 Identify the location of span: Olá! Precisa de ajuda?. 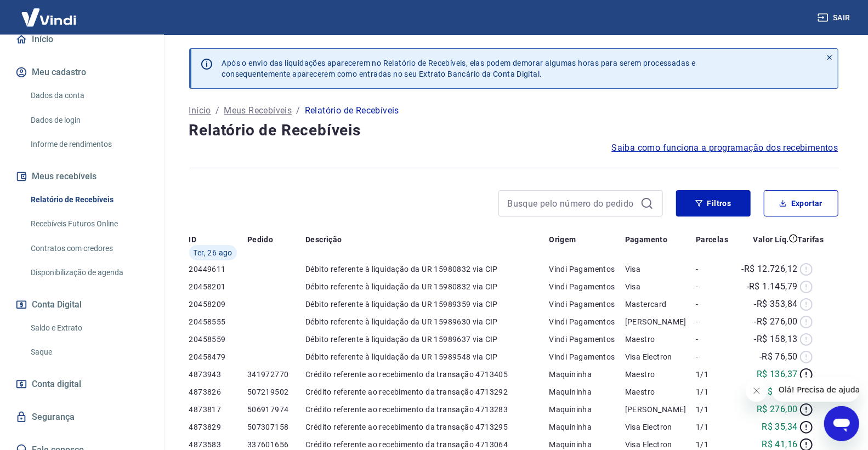
(49, 12).